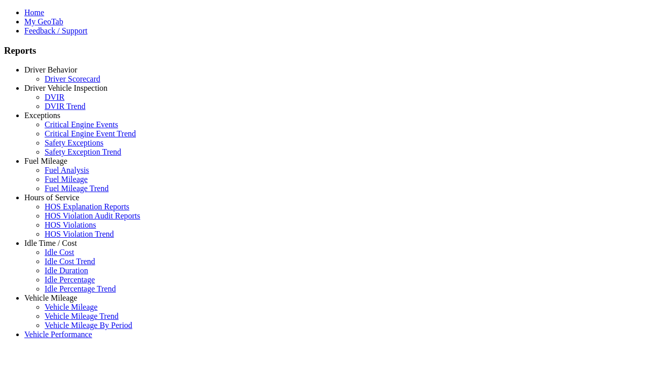 The width and height of the screenshot is (649, 365). Describe the element at coordinates (74, 142) in the screenshot. I see `a: Safety Exceptions` at that location.